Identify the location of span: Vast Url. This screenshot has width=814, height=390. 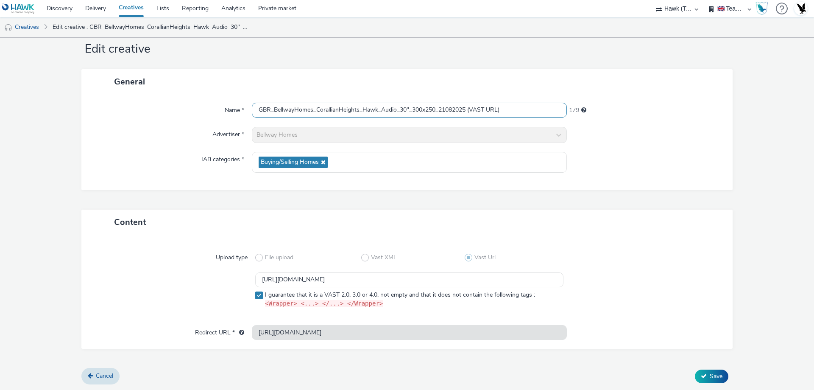
(485, 257).